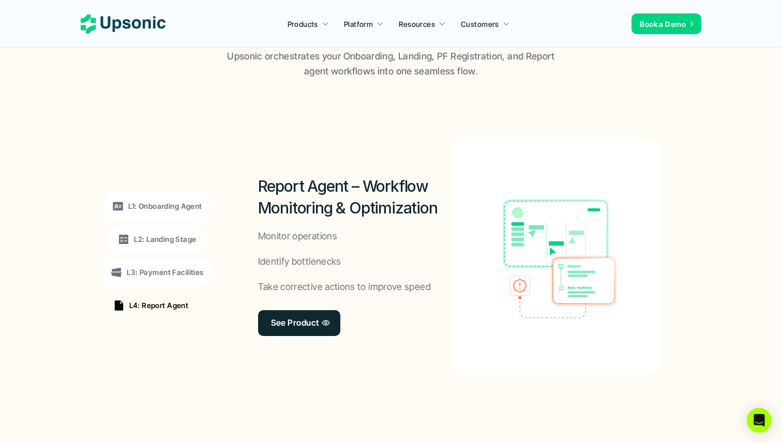 This screenshot has width=782, height=443. What do you see at coordinates (391, 64) in the screenshot?
I see `p: Upsonic orchestrates your Onboarding, Landing, PF Registration, and Report agent workflows into o...` at bounding box center [391, 64].